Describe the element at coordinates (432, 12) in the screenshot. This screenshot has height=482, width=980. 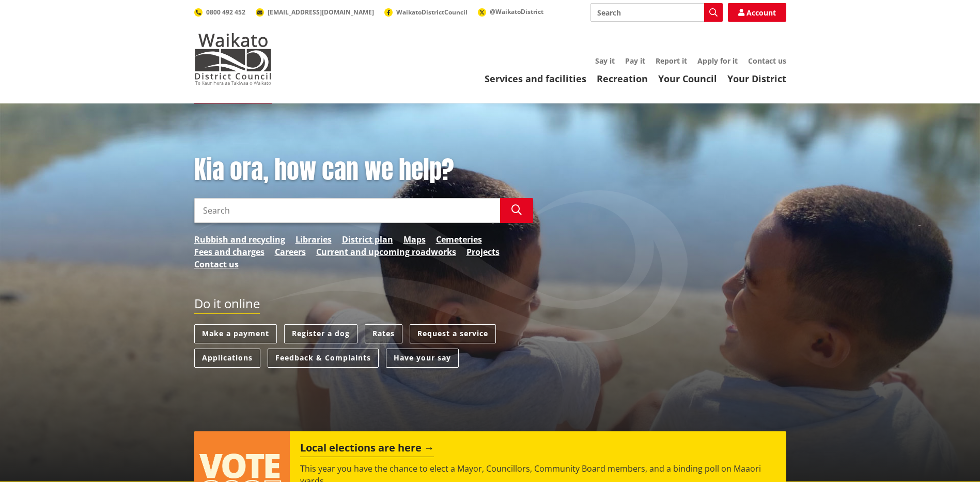
I see `span: WaikatoDistrictCouncil` at that location.